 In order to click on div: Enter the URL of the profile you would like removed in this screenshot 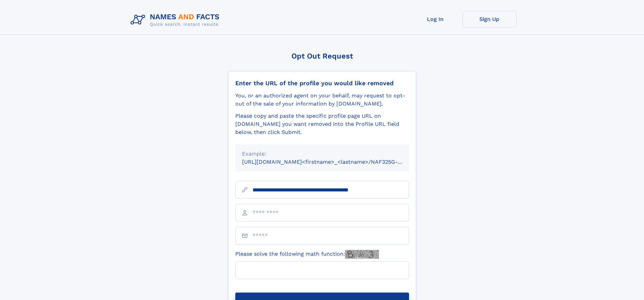, I will do `click(322, 83)`.